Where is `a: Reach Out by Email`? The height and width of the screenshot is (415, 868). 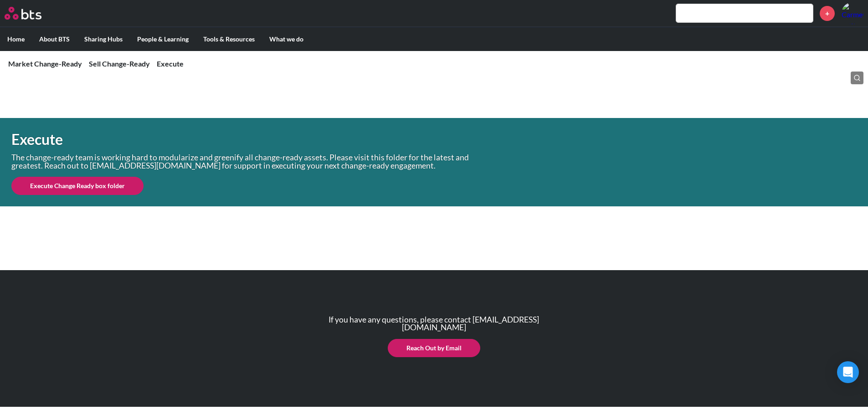
a: Reach Out by Email is located at coordinates (434, 348).